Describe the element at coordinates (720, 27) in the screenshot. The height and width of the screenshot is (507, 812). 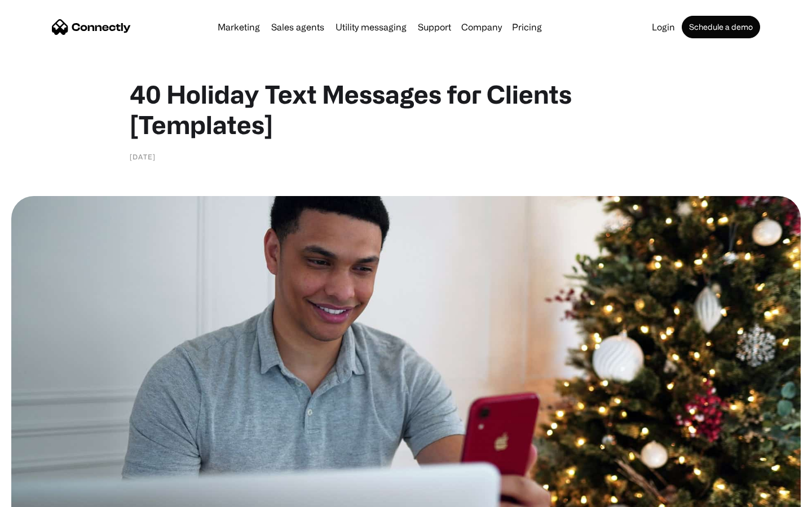
I see `a: Schedule a demo` at that location.